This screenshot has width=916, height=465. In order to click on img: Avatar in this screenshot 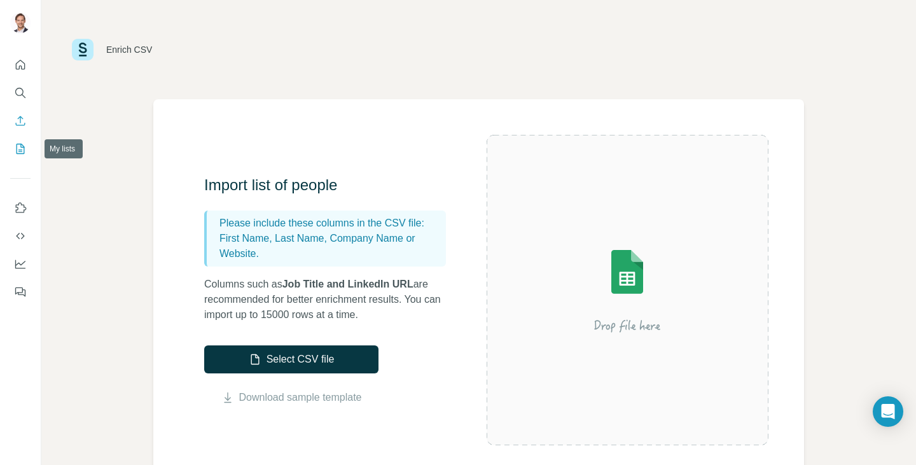, I will do `click(20, 23)`.